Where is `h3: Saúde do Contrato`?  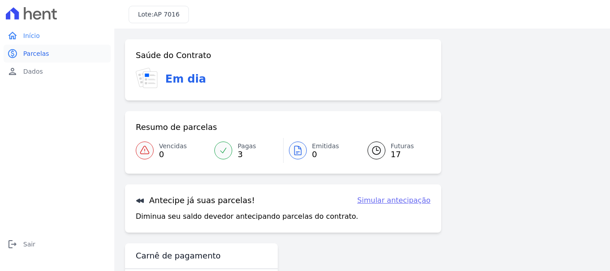 h3: Saúde do Contrato is located at coordinates (173, 55).